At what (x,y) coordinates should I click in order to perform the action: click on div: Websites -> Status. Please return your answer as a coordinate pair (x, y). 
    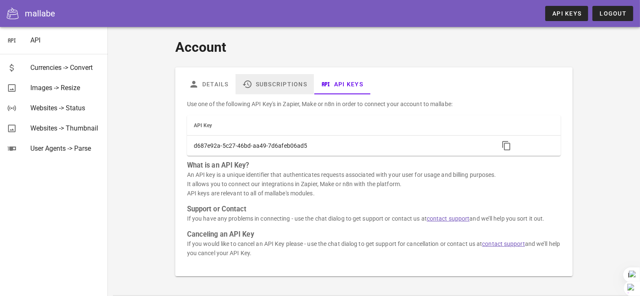
    Looking at the image, I should click on (66, 108).